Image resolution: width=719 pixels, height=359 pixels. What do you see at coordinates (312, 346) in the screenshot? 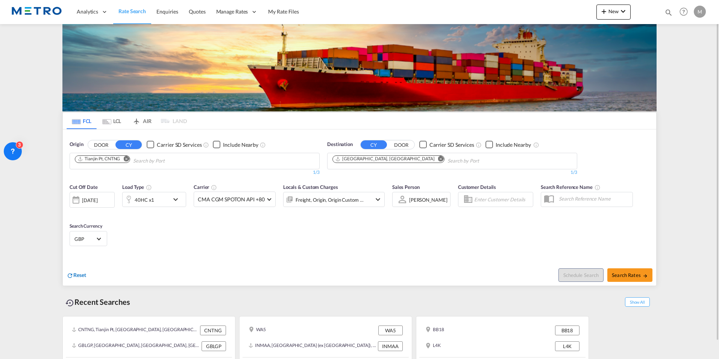
I see `div: INMAA, Chennai (ex Madras), India, Indian Subcontinent, Asia Pacific` at bounding box center [312, 346].